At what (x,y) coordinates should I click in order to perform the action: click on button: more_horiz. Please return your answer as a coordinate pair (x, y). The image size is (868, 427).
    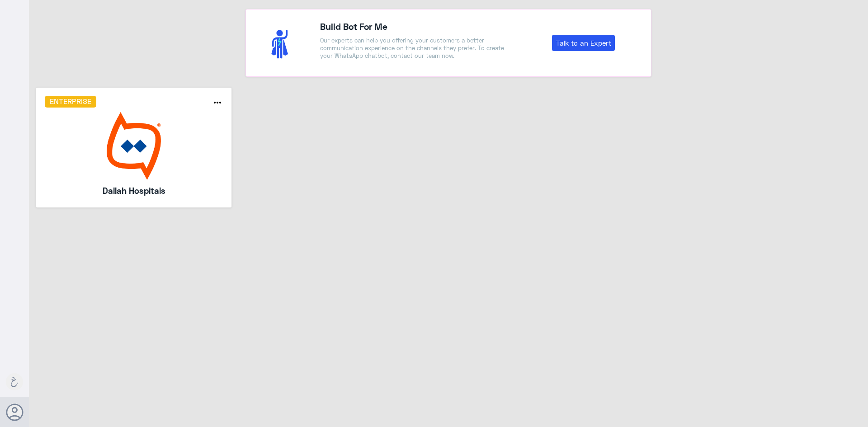
    Looking at the image, I should click on (217, 103).